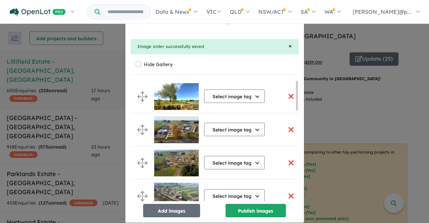 This screenshot has width=429, height=223. Describe the element at coordinates (38, 12) in the screenshot. I see `img: Openlot PRO Logo White` at that location.